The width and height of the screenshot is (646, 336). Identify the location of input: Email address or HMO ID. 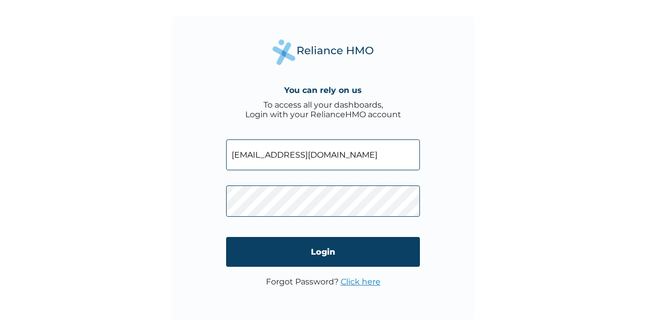
(323, 154).